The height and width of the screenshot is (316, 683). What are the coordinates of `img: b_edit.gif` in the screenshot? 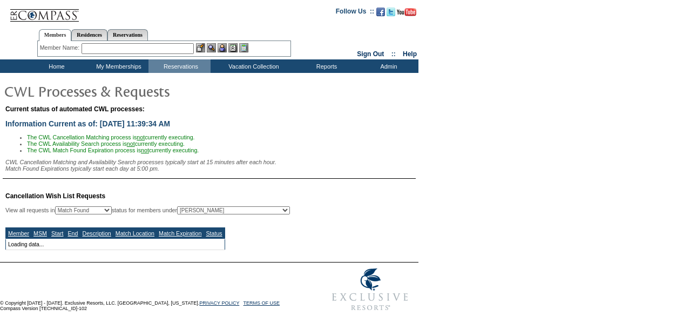 It's located at (200, 48).